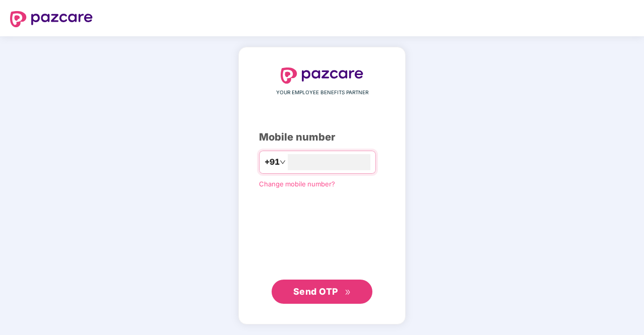 The height and width of the screenshot is (335, 644). What do you see at coordinates (322, 93) in the screenshot?
I see `span: YOUR EMPLOYEE BENEFITS PARTNER` at bounding box center [322, 93].